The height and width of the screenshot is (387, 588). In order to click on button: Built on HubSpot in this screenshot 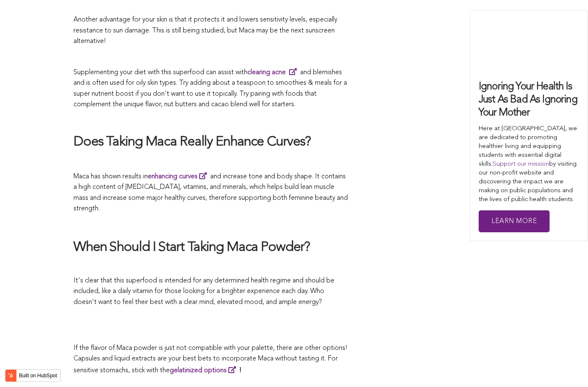, I will do `click(33, 376)`.